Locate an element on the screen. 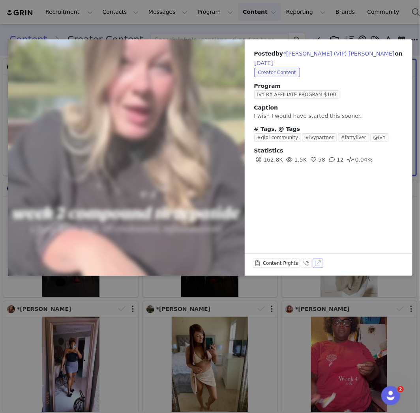 The width and height of the screenshot is (420, 413). span: #fattyliver is located at coordinates (353, 138).